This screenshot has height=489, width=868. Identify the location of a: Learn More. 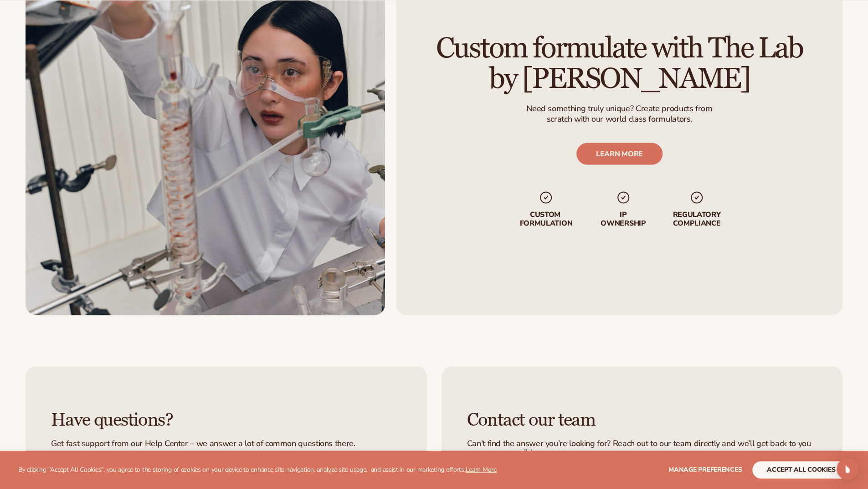
(481, 469).